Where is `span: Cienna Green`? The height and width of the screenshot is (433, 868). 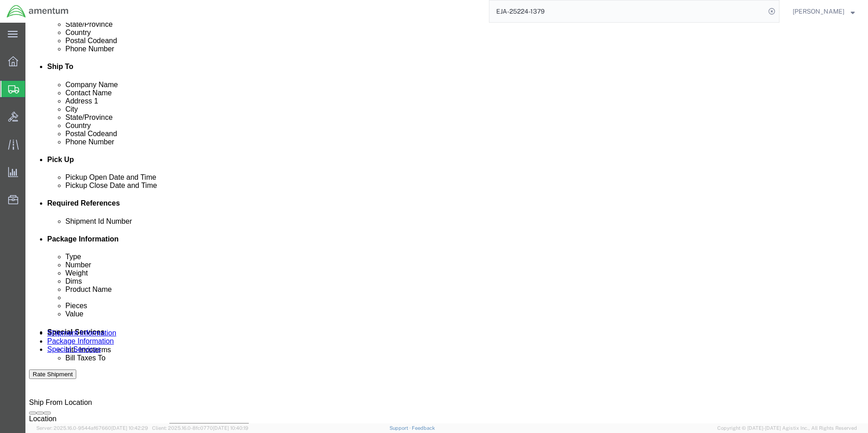 span: Cienna Green is located at coordinates (819, 12).